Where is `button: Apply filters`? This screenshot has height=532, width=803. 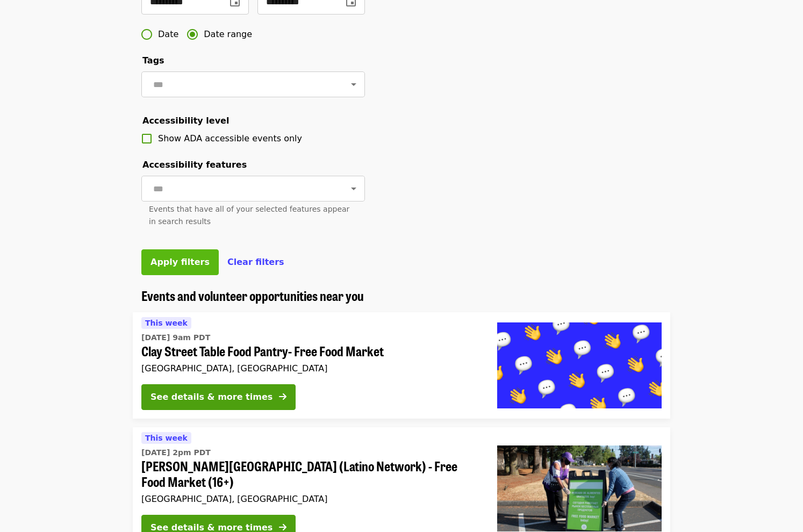
button: Apply filters is located at coordinates (180, 262).